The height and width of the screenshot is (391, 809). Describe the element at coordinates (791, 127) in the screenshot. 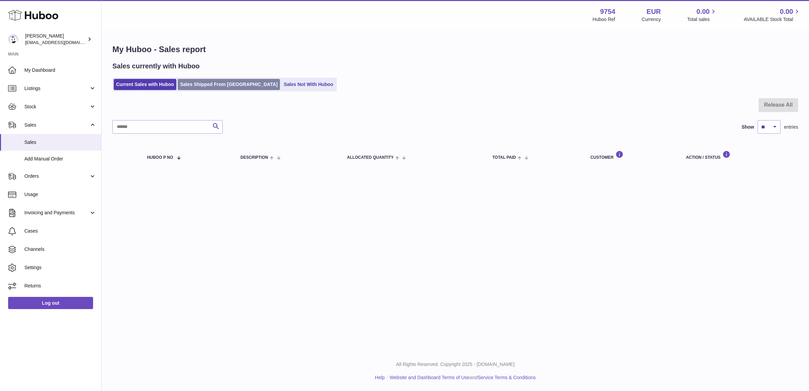

I see `span: entries` at that location.